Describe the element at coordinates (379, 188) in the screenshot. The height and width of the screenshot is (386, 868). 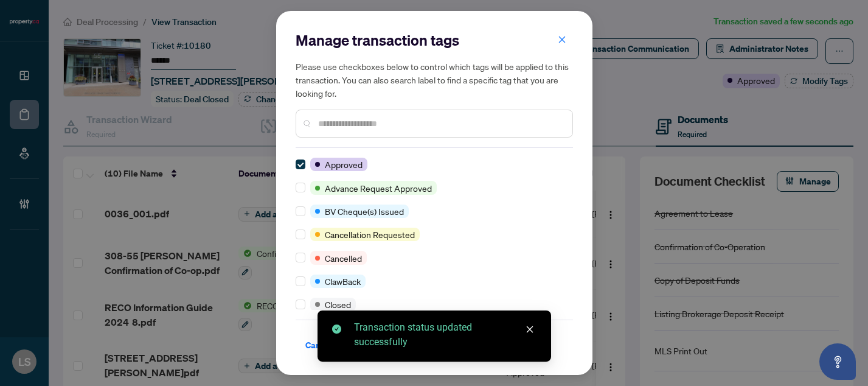
I see `span: Advance Request Approved` at that location.